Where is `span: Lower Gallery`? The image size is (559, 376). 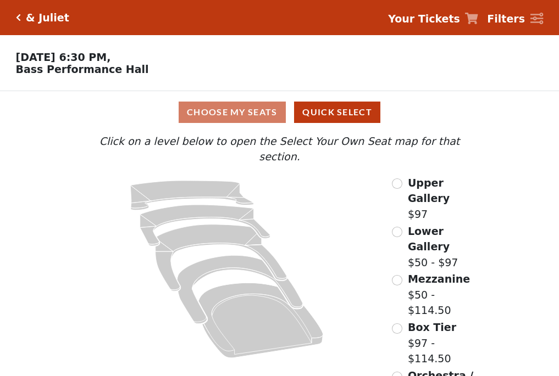
span: Lower Gallery is located at coordinates (429, 239).